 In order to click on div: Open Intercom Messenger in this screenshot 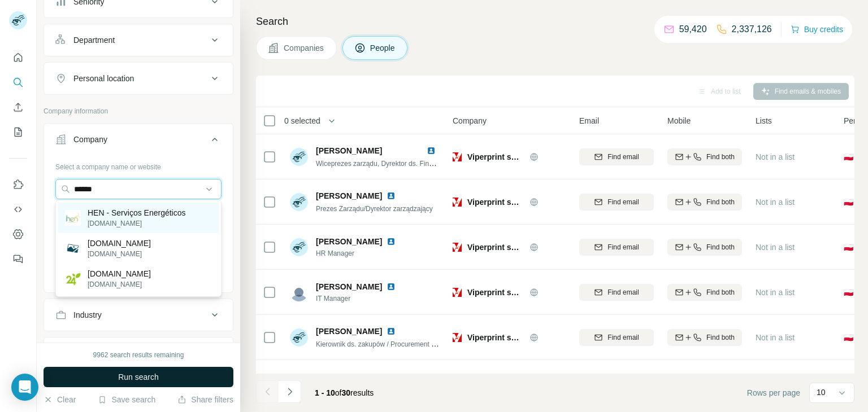, I will do `click(25, 388)`.